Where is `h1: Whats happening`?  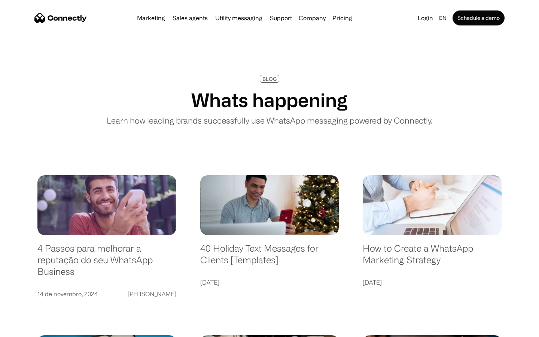 h1: Whats happening is located at coordinates (270, 100).